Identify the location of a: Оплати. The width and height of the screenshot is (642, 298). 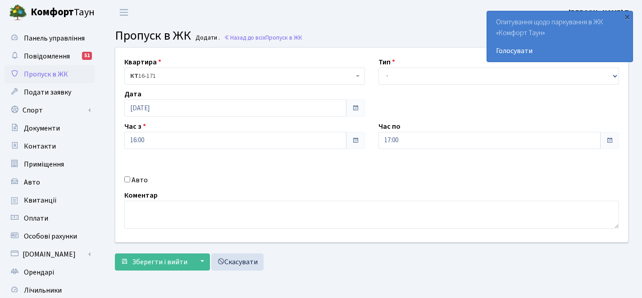
(50, 218).